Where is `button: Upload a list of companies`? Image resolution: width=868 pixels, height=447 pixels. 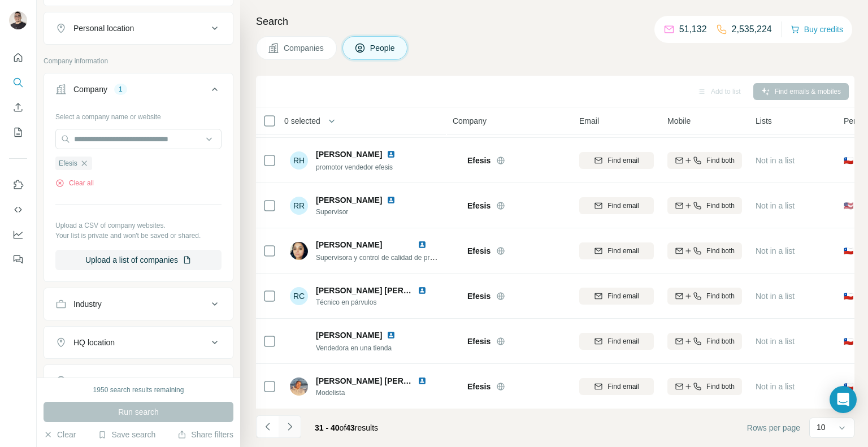
button: Upload a list of companies is located at coordinates (139, 260).